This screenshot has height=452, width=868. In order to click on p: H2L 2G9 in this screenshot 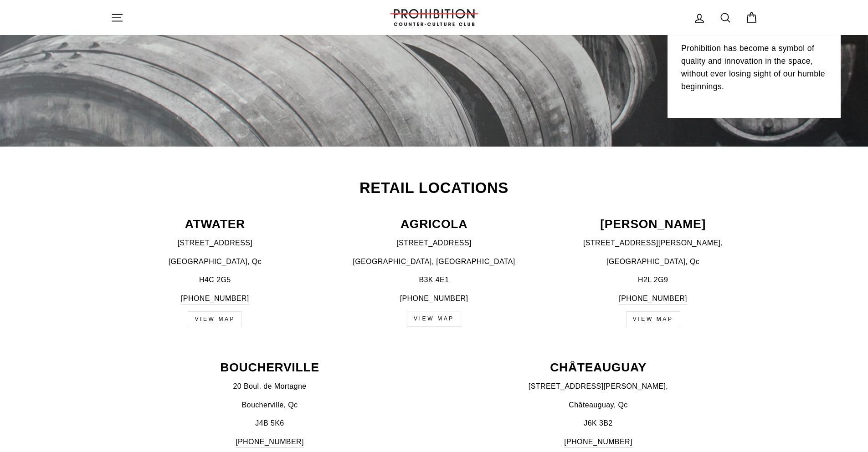, I will do `click(653, 280)`.